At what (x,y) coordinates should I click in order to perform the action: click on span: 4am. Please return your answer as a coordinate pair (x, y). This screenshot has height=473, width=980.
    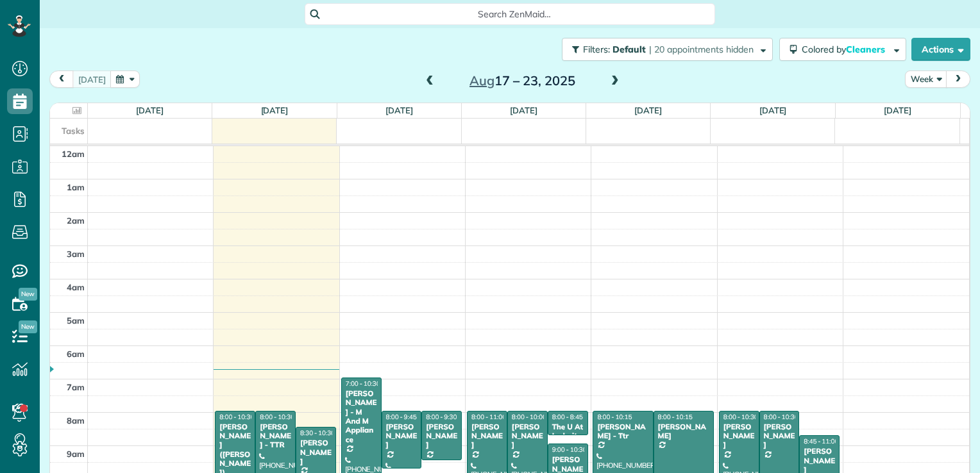
    Looking at the image, I should click on (76, 287).